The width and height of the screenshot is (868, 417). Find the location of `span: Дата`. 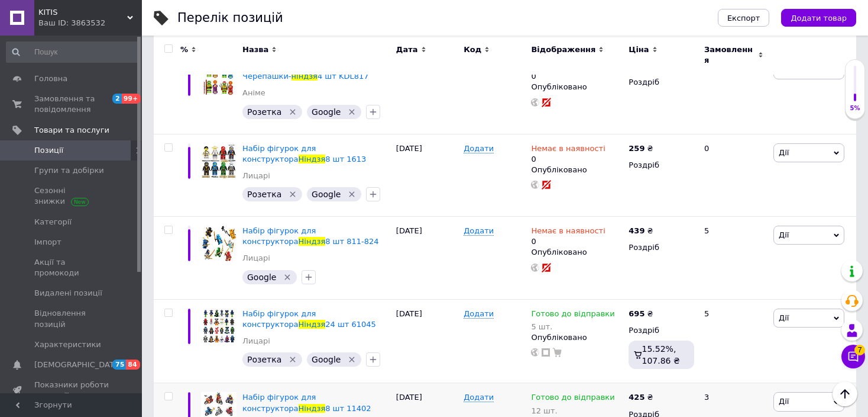

span: Дата is located at coordinates (407, 50).